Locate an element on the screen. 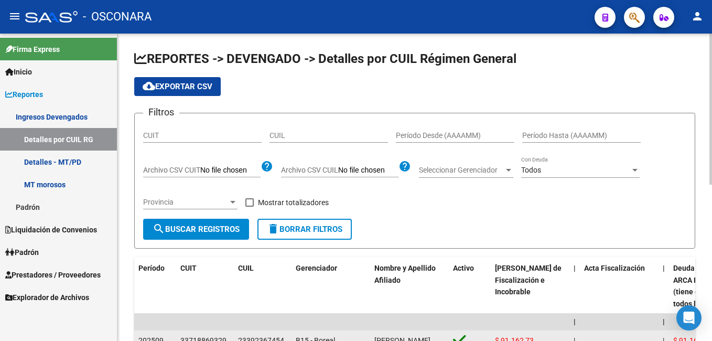 This screenshot has width=712, height=341. span: Acta Fiscalización is located at coordinates (615, 268).